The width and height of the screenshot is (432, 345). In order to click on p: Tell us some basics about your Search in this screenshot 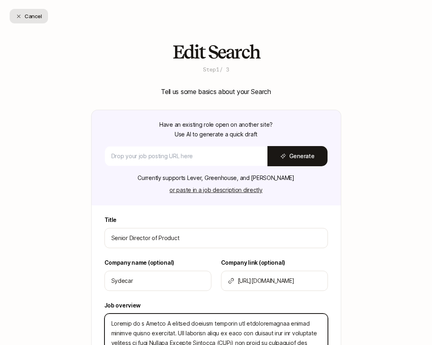, I will do `click(216, 92)`.